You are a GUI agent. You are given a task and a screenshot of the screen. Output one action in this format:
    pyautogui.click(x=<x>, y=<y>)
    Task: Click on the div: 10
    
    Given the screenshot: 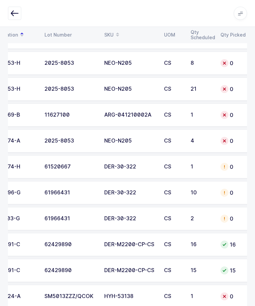 What is the action you would take?
    pyautogui.click(x=201, y=192)
    